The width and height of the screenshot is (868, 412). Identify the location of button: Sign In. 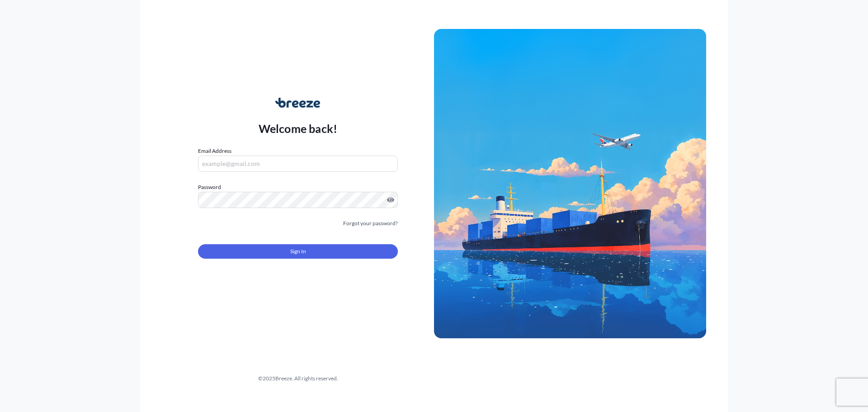
(298, 251).